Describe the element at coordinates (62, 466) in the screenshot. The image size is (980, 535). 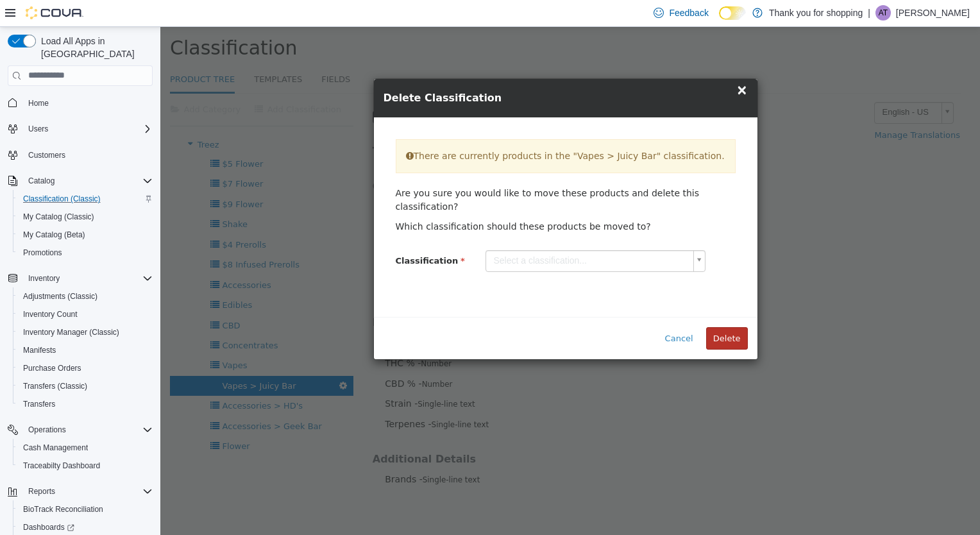
I see `a: Traceabilty Dashboard` at that location.